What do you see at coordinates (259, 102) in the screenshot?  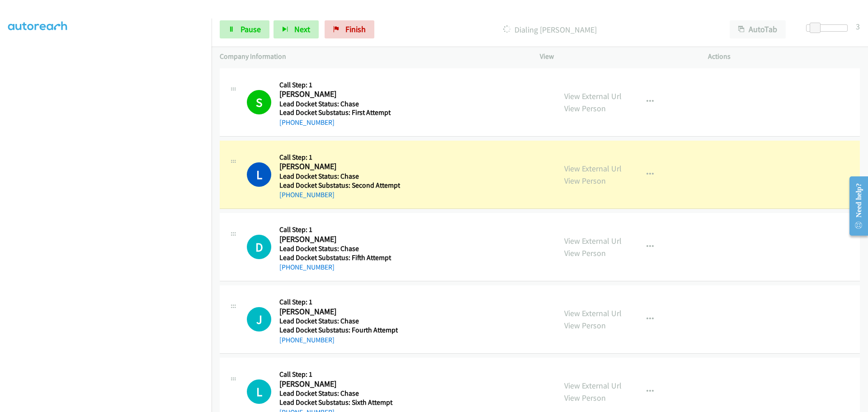 I see `h1: S` at bounding box center [259, 102].